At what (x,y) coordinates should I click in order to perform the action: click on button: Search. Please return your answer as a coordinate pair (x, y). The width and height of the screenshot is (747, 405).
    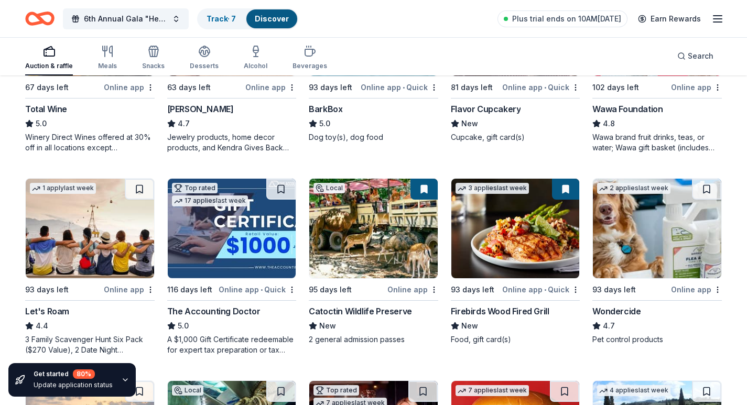
    Looking at the image, I should click on (696, 56).